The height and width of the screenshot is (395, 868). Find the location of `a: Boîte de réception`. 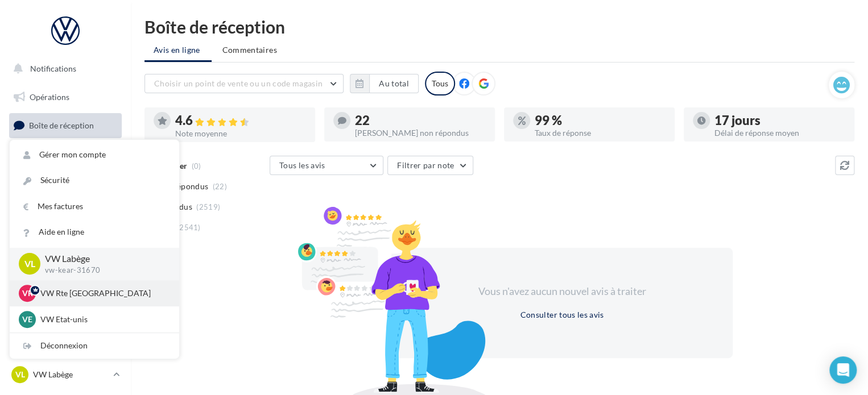

a: Boîte de réception is located at coordinates (65, 125).